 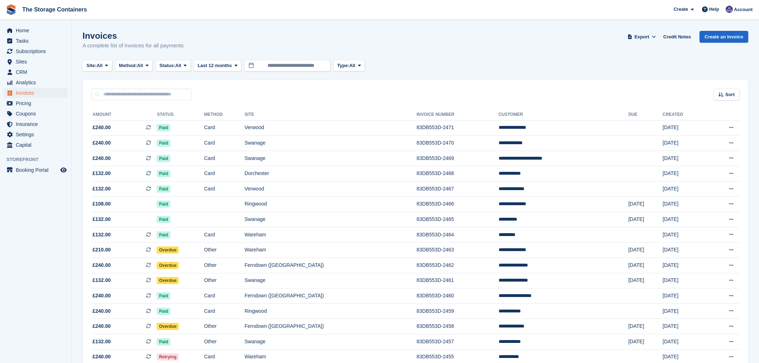 What do you see at coordinates (102, 204) in the screenshot?
I see `span: £108.00` at bounding box center [102, 204].